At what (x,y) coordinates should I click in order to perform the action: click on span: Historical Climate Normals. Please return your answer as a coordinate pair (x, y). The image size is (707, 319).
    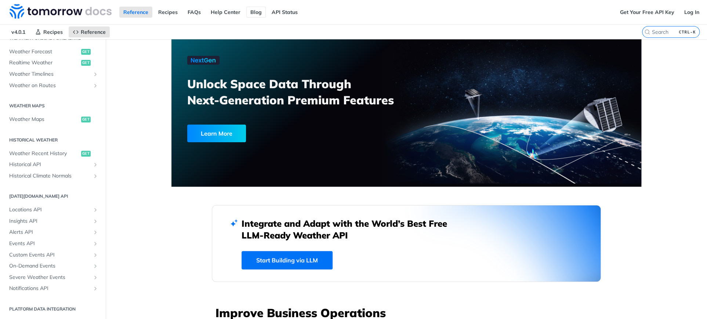
    Looking at the image, I should click on (50, 176).